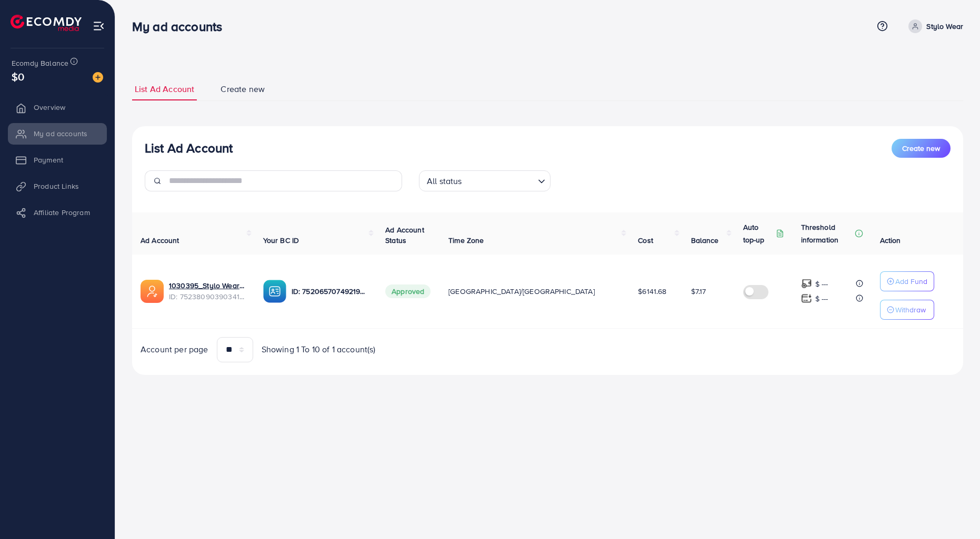 This screenshot has height=539, width=980. I want to click on span: Your BC ID, so click(281, 240).